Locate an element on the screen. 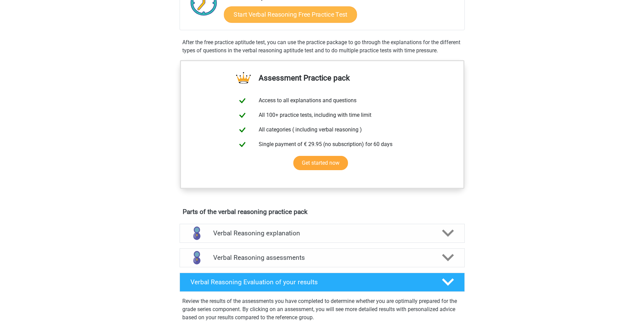  a: Get started now is located at coordinates (321, 163).